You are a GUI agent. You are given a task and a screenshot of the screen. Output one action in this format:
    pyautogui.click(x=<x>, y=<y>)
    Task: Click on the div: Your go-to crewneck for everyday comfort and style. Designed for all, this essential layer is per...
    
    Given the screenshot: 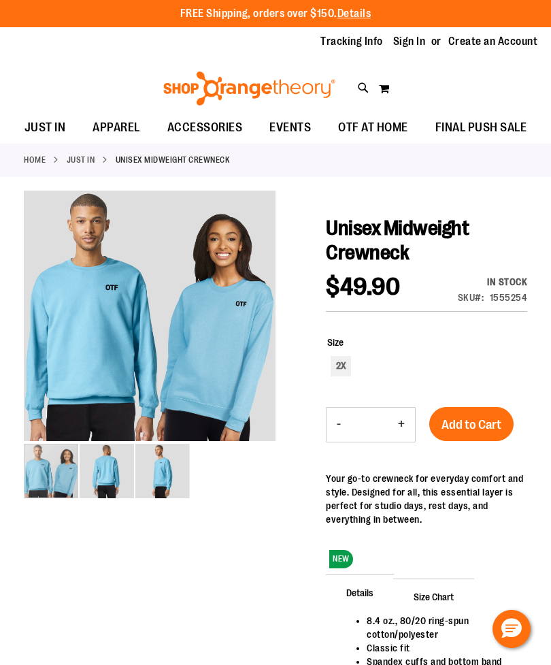 What is the action you would take?
    pyautogui.click(x=427, y=499)
    